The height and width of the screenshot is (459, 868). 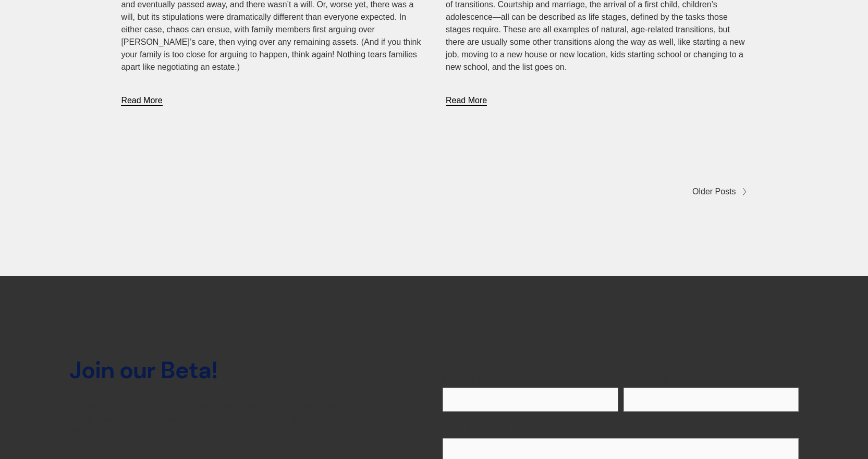 I want to click on p: Co-creating solutions excites us! Working jointly with you in the early stages of development ens..., so click(x=216, y=420).